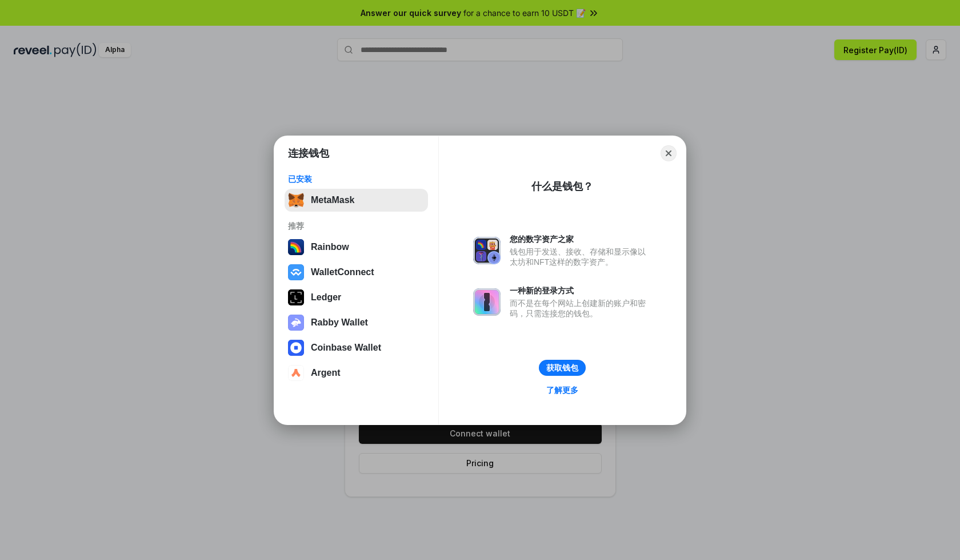 This screenshot has height=560, width=960. I want to click on div: 什么是钱包？, so click(563, 187).